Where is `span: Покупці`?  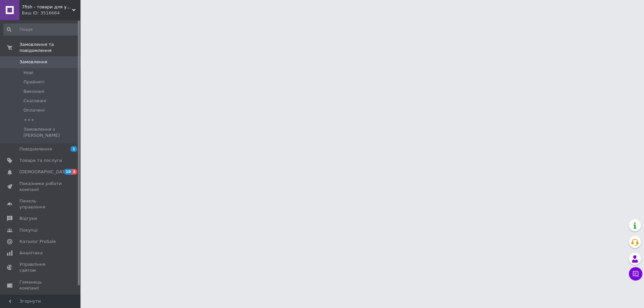 span: Покупці is located at coordinates (28, 231).